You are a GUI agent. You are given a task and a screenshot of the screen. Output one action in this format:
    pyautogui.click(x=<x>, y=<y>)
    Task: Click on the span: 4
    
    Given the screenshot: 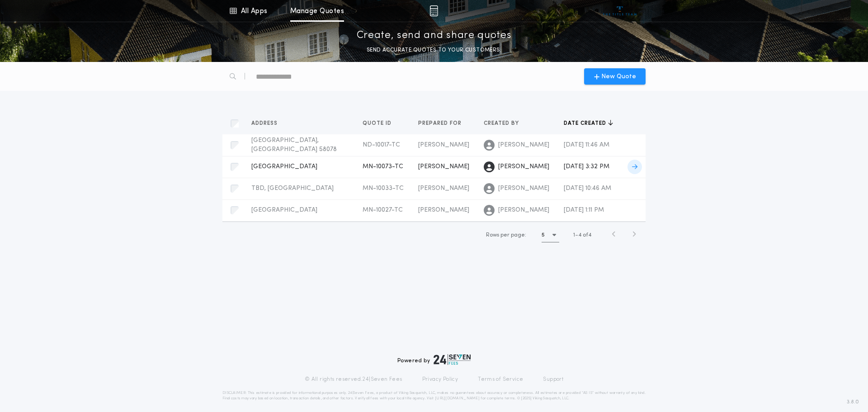 What is the action you would take?
    pyautogui.click(x=580, y=235)
    